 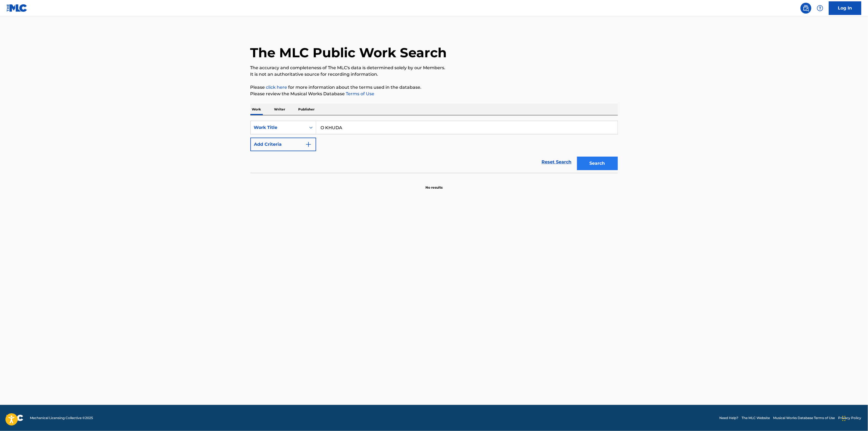 I want to click on a: click here, so click(x=276, y=87).